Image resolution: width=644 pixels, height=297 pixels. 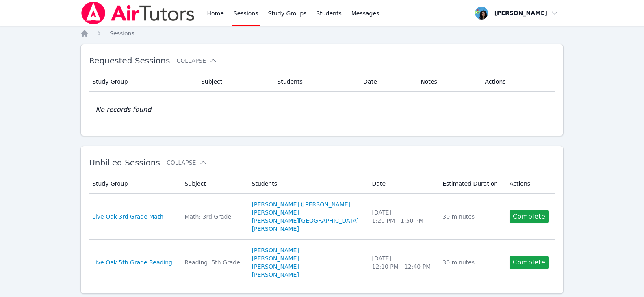 What do you see at coordinates (213, 216) in the screenshot?
I see `div: Math: 3rd Grade` at bounding box center [213, 216].